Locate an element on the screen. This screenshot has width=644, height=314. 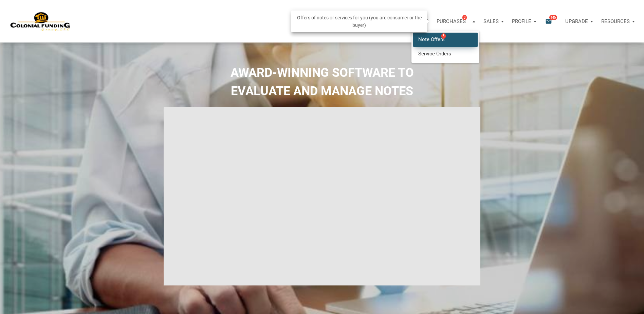
button: Profile is located at coordinates (524, 21).